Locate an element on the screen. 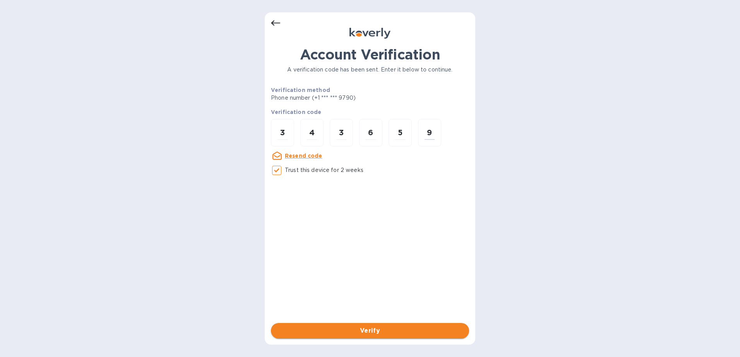 The height and width of the screenshot is (357, 740). b: Verification method is located at coordinates (300, 90).